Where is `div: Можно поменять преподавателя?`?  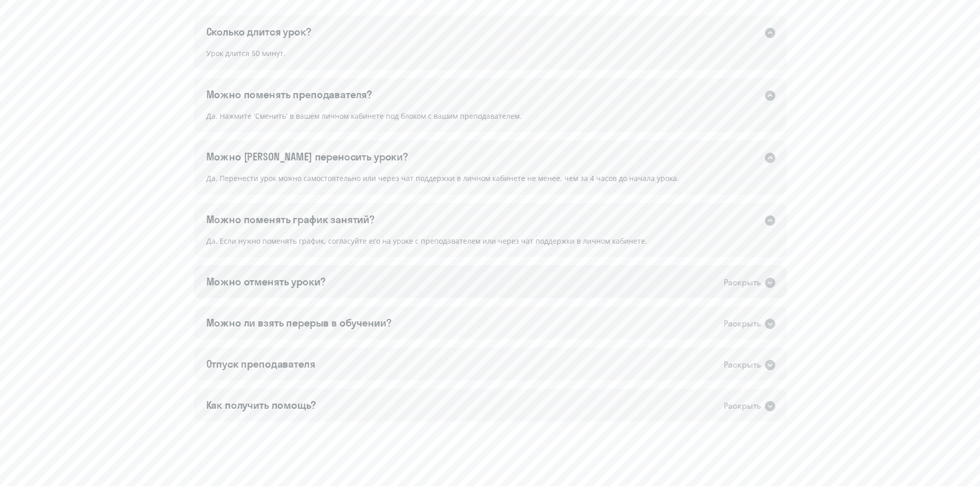
div: Можно поменять преподавателя? is located at coordinates (289, 94).